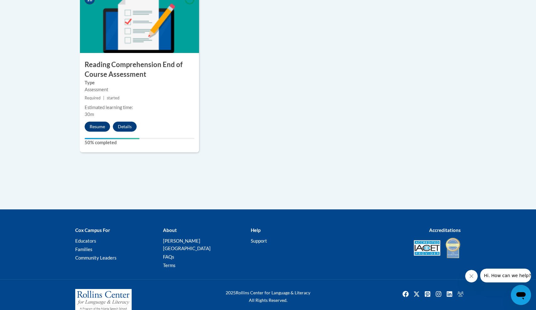 The height and width of the screenshot is (310, 536). Describe the element at coordinates (96, 258) in the screenshot. I see `a: Community Leaders` at that location.